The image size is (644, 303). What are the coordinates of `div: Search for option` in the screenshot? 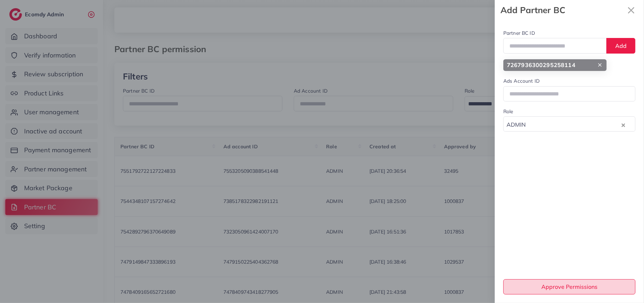 It's located at (569, 124).